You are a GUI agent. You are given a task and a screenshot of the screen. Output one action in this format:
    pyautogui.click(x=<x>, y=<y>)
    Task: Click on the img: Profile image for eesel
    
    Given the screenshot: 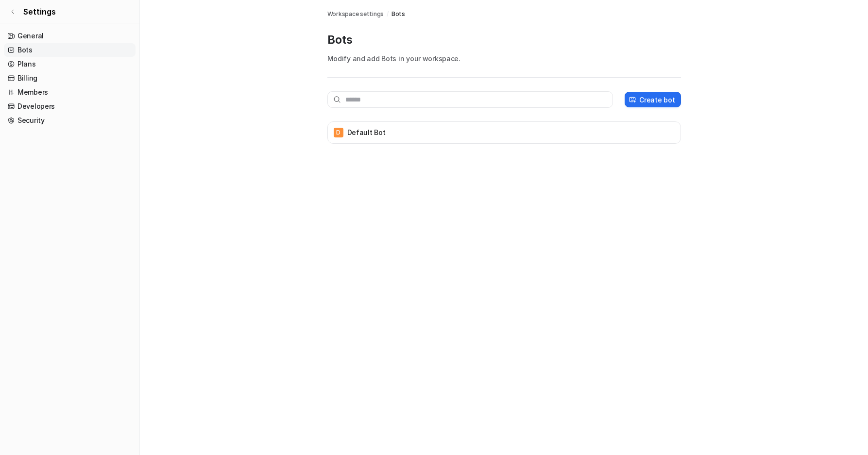 What is the action you would take?
    pyautogui.click(x=66, y=25)
    